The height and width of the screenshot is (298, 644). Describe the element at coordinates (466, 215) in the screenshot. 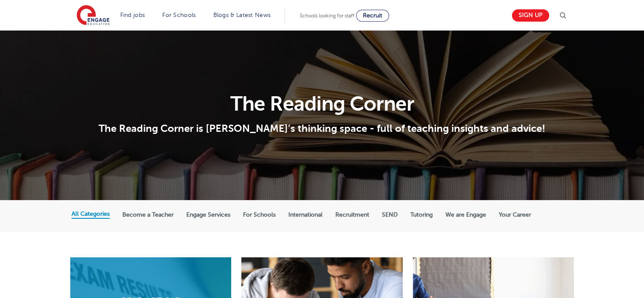

I see `label: We are Engage` at that location.